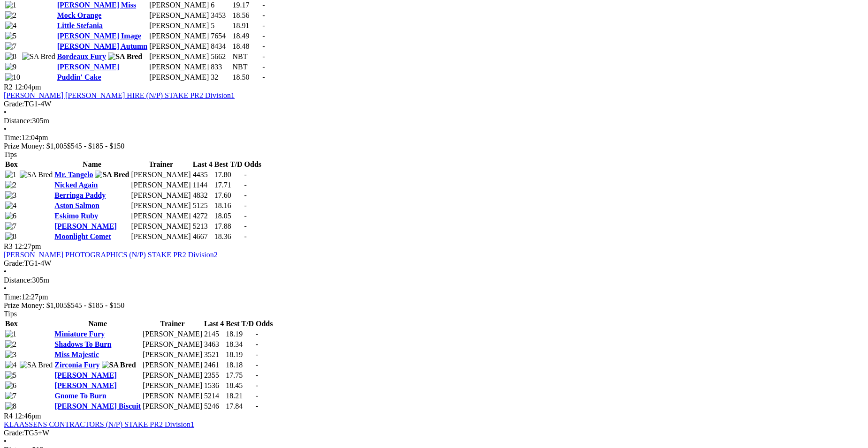  I want to click on a: Miniature Fury, so click(79, 334).